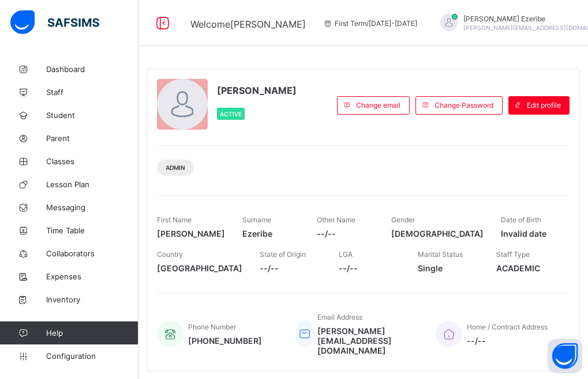 This screenshot has width=588, height=379. I want to click on span: Messaging, so click(92, 207).